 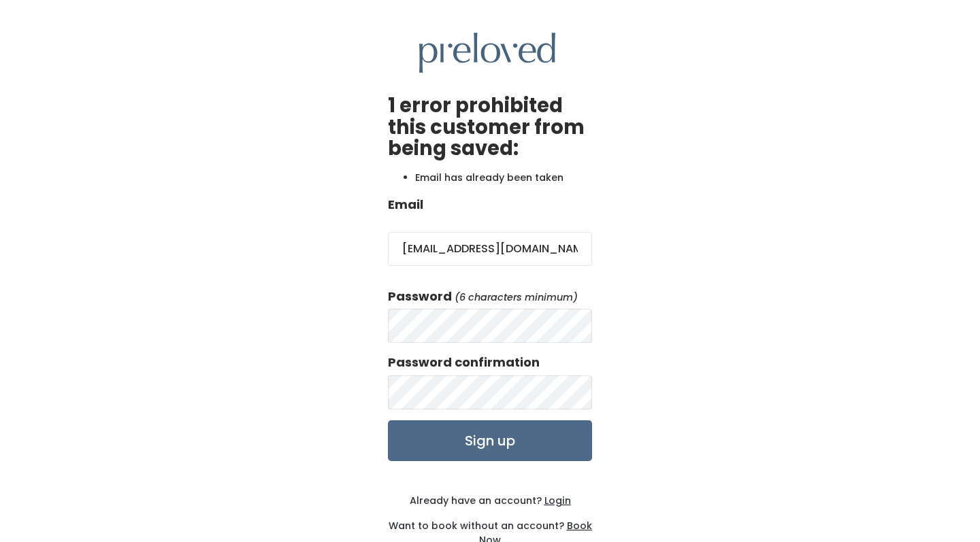 What do you see at coordinates (406, 205) in the screenshot?
I see `label: Email` at bounding box center [406, 205].